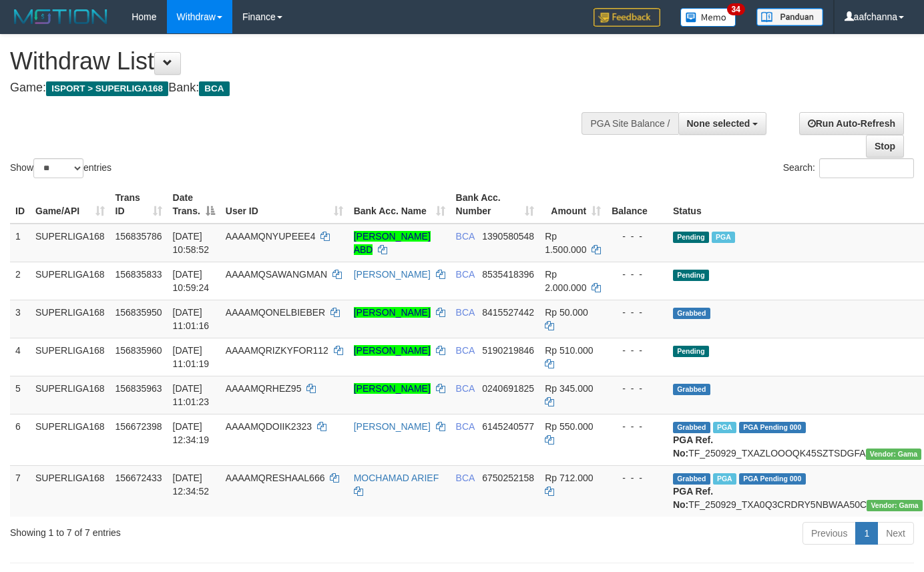  What do you see at coordinates (629, 123) in the screenshot?
I see `div: PGA Site Balance /` at bounding box center [629, 123].